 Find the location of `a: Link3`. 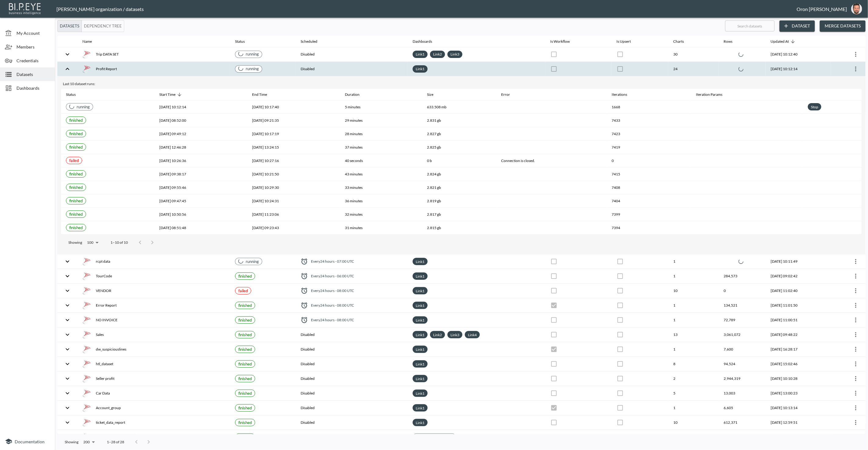

a: Link3 is located at coordinates (455, 334).